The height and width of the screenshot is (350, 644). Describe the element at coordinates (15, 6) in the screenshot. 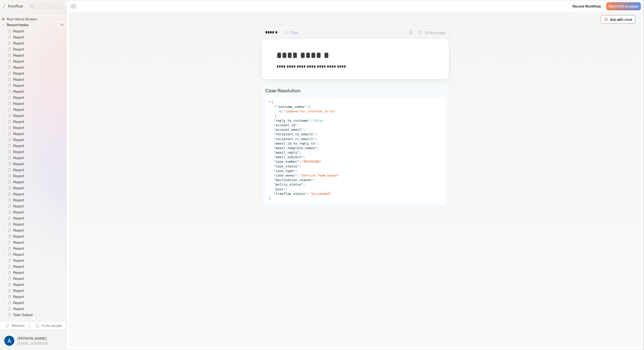

I see `p: freeflow` at that location.